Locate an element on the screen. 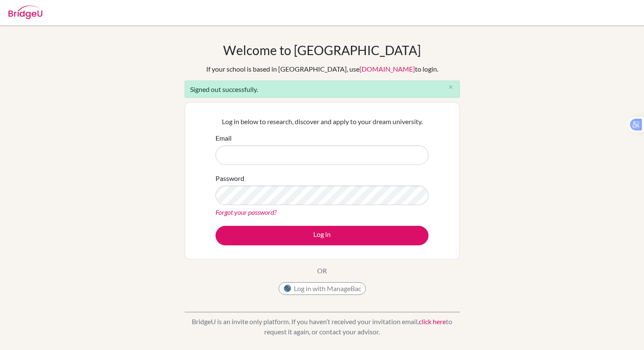 This screenshot has height=350, width=644. label: Email is located at coordinates (224, 138).